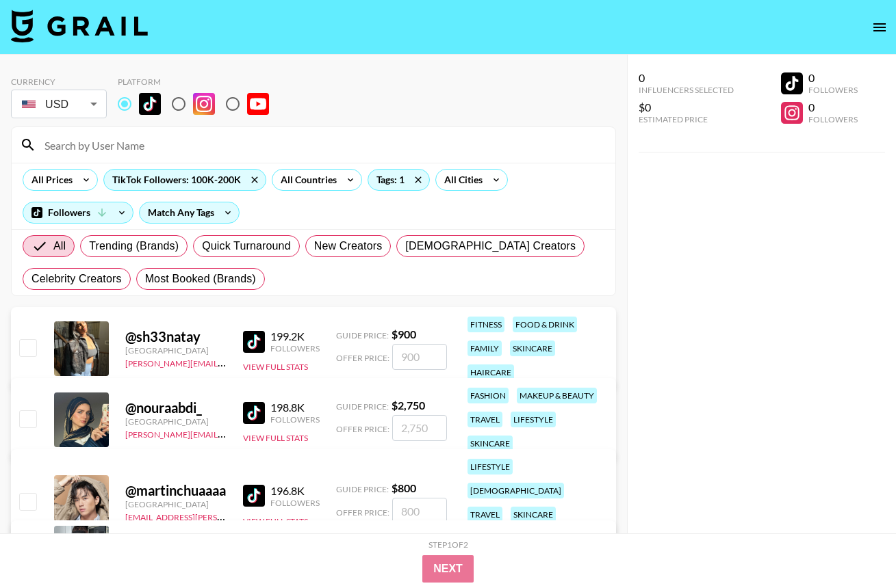 The width and height of the screenshot is (896, 588). Describe the element at coordinates (59, 104) in the screenshot. I see `div: USD` at that location.